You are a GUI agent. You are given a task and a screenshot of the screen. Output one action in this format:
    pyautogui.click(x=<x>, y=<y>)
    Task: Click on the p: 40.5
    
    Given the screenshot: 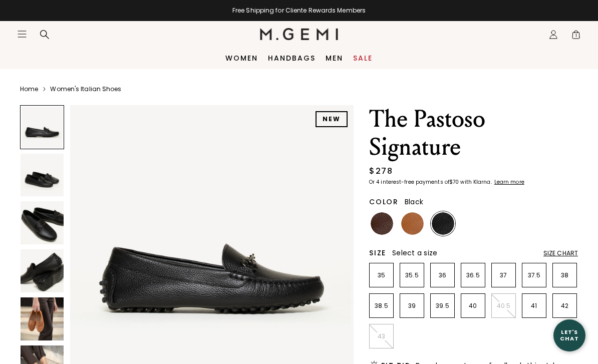 What is the action you would take?
    pyautogui.click(x=503, y=306)
    